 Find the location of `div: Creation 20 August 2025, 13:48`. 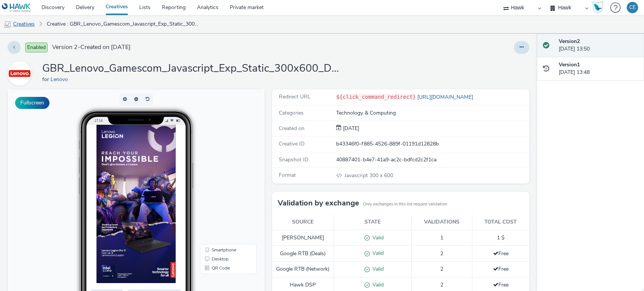

div: Creation 20 August 2025, 13:48 is located at coordinates (351, 129).